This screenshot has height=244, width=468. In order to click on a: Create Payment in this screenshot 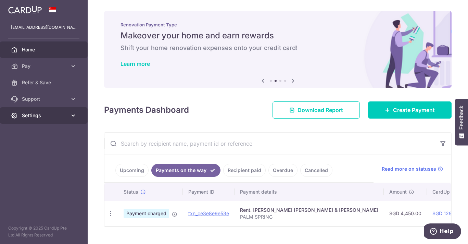, I will do `click(410, 110)`.